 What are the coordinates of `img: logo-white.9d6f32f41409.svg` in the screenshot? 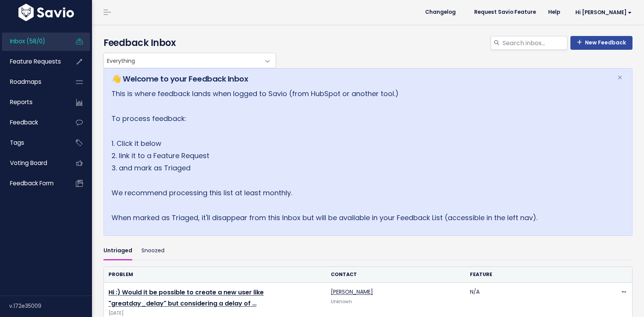 It's located at (46, 12).